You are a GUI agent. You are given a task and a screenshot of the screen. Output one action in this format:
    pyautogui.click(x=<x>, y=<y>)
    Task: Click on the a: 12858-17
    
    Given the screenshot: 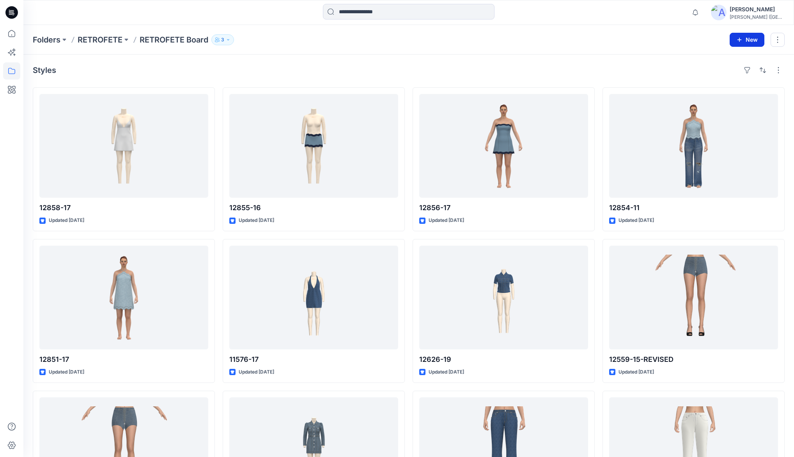 What is the action you would take?
    pyautogui.click(x=124, y=146)
    